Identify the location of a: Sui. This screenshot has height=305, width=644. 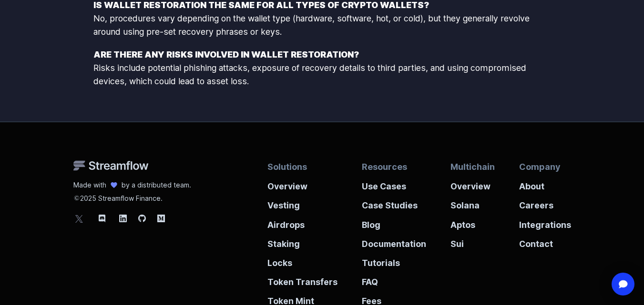
(472, 241).